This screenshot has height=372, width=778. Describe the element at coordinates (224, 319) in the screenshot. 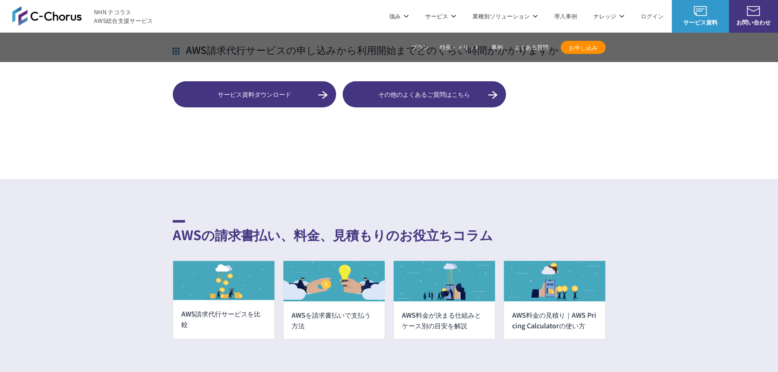

I see `h3: AWS請求代行サービスを比較` at that location.